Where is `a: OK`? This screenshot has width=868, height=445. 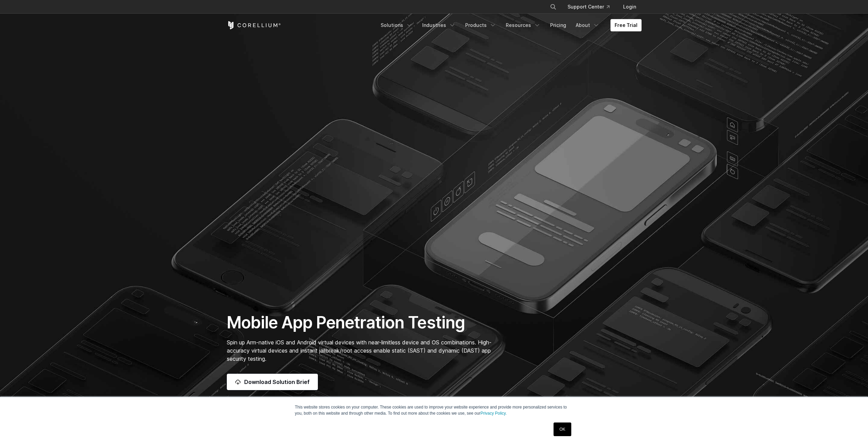
a: OK is located at coordinates (562, 429).